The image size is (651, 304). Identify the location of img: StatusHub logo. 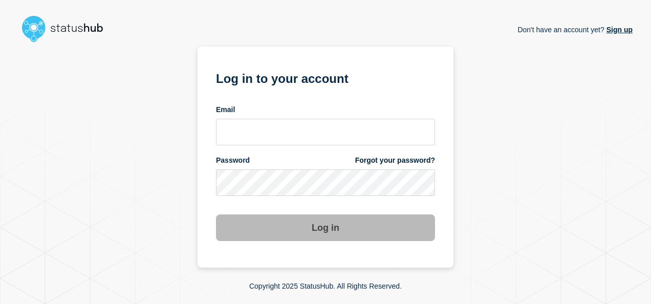
(67, 29).